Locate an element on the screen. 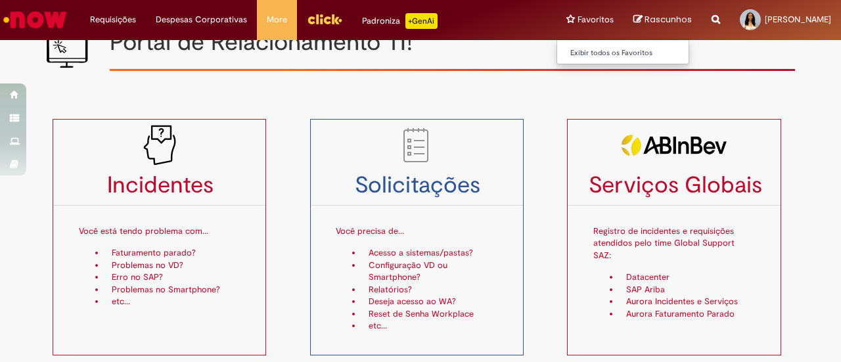 Image resolution: width=841 pixels, height=362 pixels. li: Relatórios? is located at coordinates (429, 290).